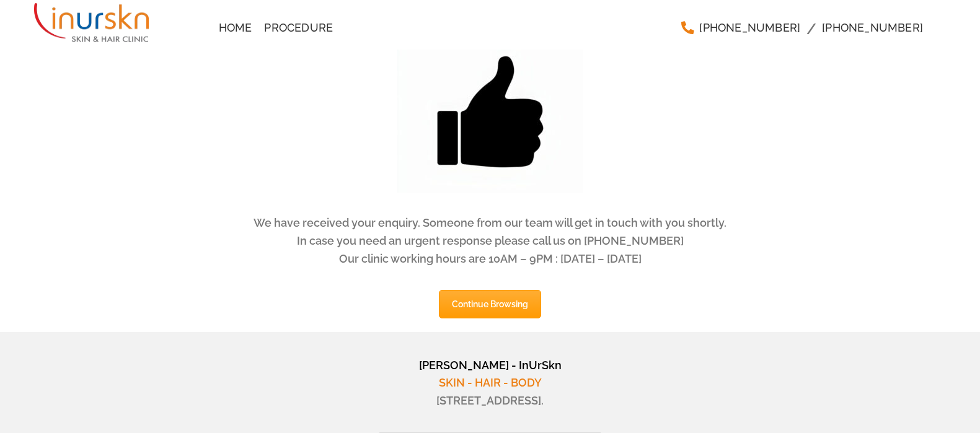 This screenshot has width=980, height=433. Describe the element at coordinates (491, 111) in the screenshot. I see `img: thank-you` at that location.